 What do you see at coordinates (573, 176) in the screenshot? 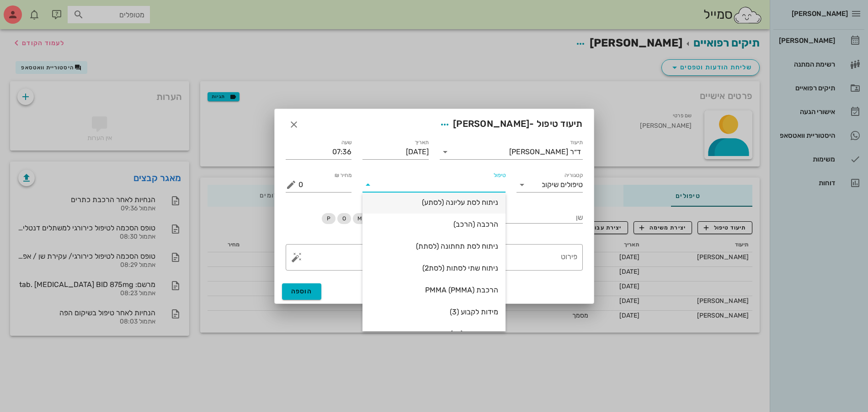
I see `label: קטגוריה` at bounding box center [573, 176].